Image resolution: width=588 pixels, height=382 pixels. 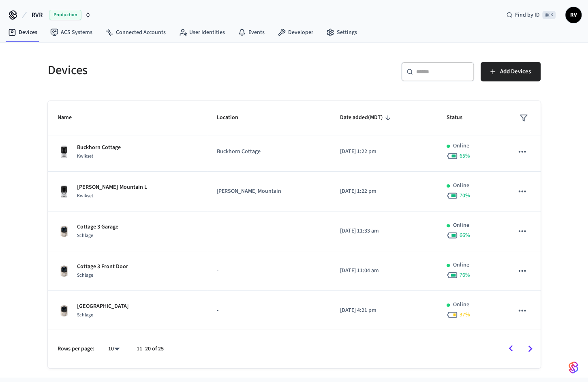 What do you see at coordinates (515, 72) in the screenshot?
I see `span: Add Devices` at bounding box center [515, 72].